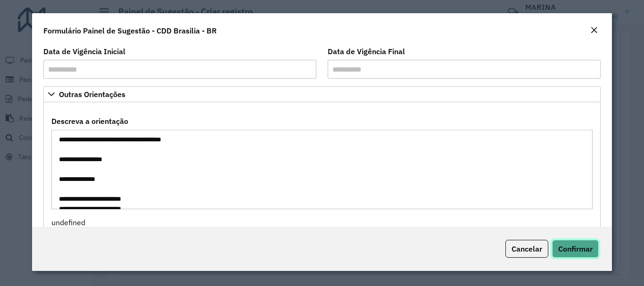  I want to click on span: undefined, so click(68, 223).